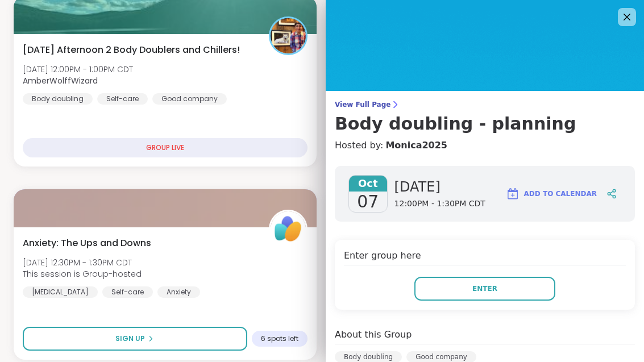 Image resolution: width=644 pixels, height=362 pixels. Describe the element at coordinates (178, 293) in the screenshot. I see `div: Anxiety` at that location.